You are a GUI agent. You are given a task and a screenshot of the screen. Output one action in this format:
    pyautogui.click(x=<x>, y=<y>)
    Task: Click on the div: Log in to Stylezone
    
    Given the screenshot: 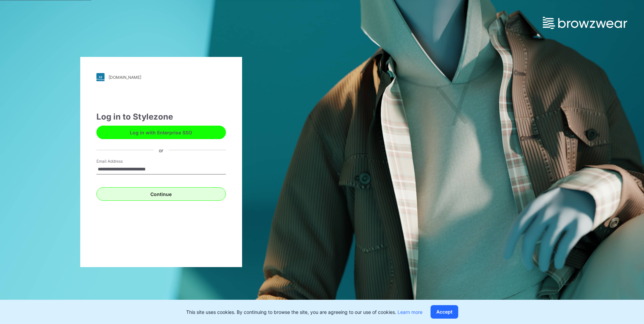 What is the action you would take?
    pyautogui.click(x=161, y=117)
    